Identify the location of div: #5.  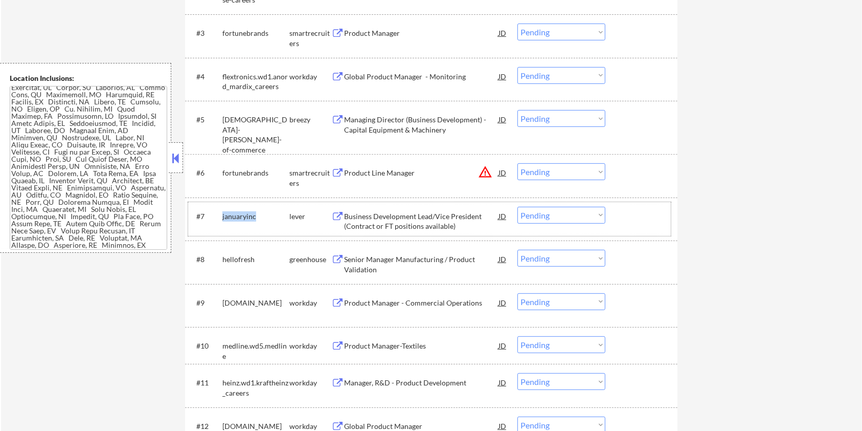
(205, 120).